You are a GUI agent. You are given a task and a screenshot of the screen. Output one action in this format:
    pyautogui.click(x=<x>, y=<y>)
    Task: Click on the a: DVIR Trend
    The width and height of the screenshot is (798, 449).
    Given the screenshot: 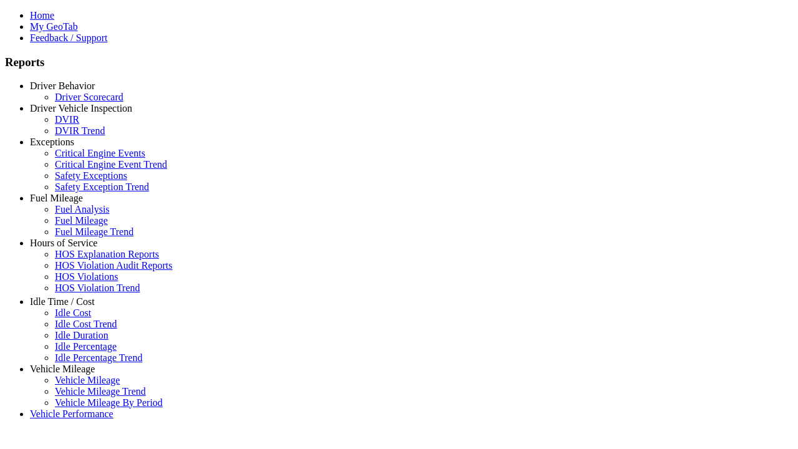 What is the action you would take?
    pyautogui.click(x=80, y=130)
    